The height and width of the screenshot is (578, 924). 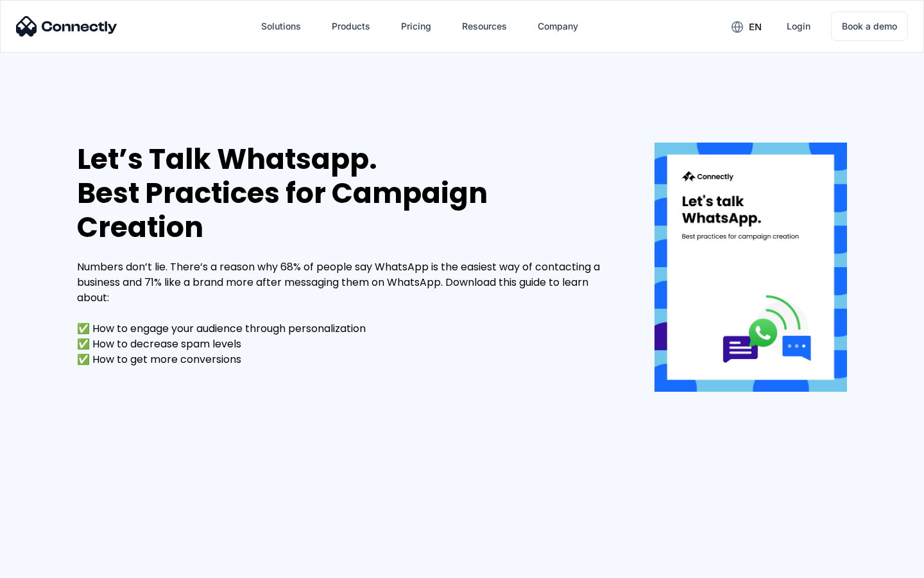 I want to click on ul: Language list, so click(x=52, y=564).